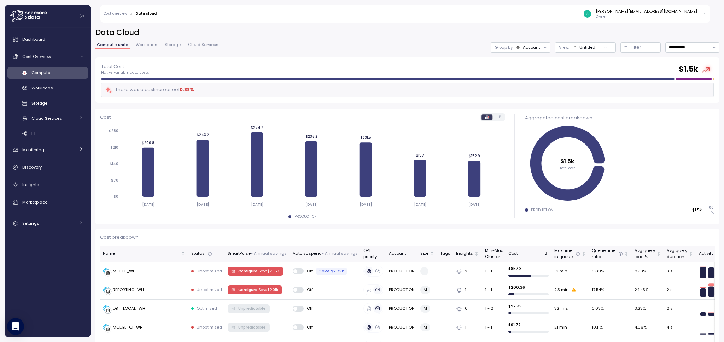  I want to click on div: MODEL_WH, so click(124, 272).